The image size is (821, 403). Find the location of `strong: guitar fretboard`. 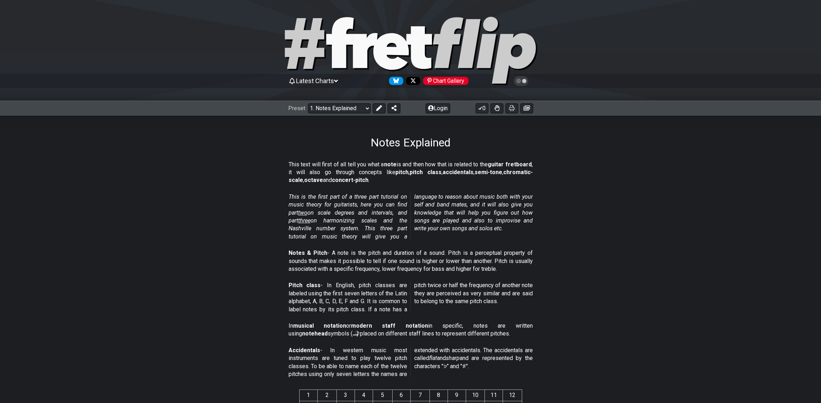

strong: guitar fretboard is located at coordinates (510, 164).